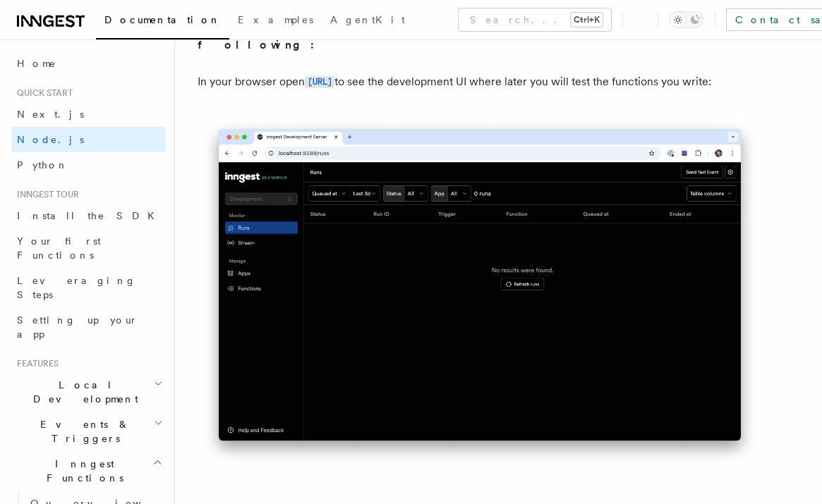 Image resolution: width=822 pixels, height=504 pixels. What do you see at coordinates (41, 93) in the screenshot?
I see `span: Quick start` at bounding box center [41, 93].